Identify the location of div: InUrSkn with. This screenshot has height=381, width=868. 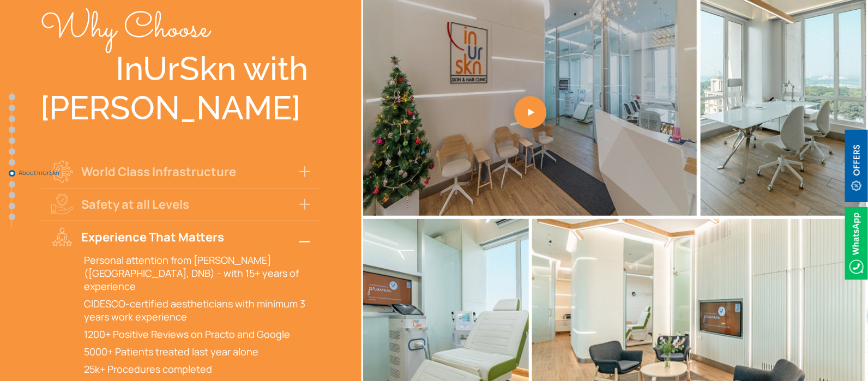
(181, 69).